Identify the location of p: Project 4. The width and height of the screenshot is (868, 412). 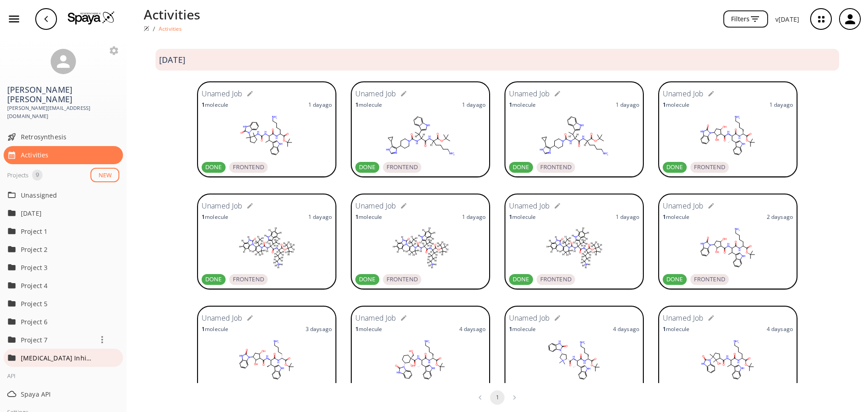
(57, 285).